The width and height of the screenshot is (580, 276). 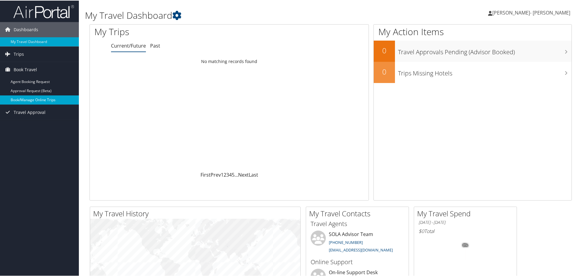 What do you see at coordinates (243, 174) in the screenshot?
I see `a: Next` at bounding box center [243, 174].